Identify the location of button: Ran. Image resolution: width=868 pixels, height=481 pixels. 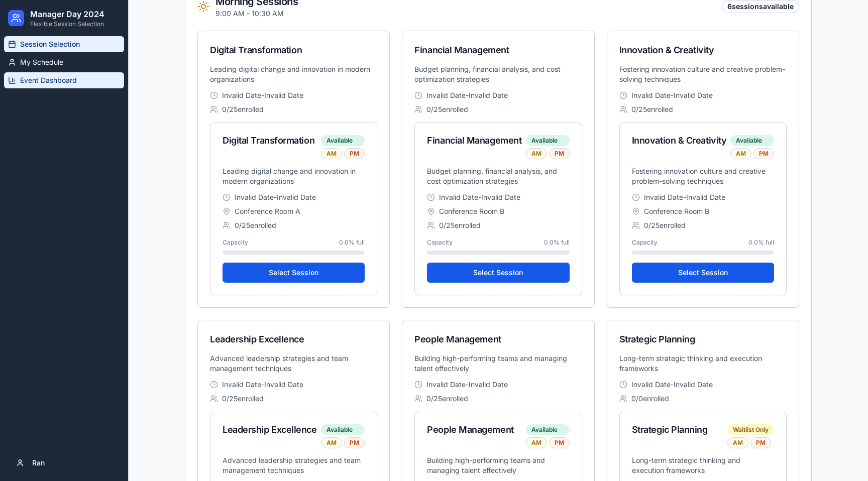
(64, 463).